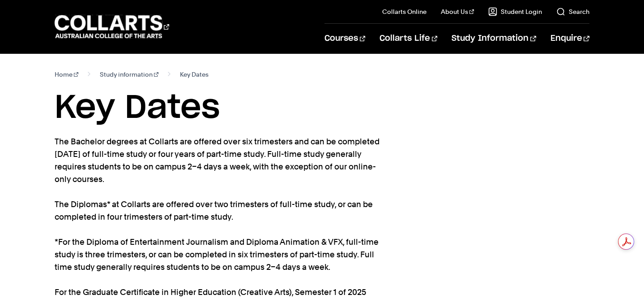  Describe the element at coordinates (66, 74) in the screenshot. I see `a: Home` at that location.